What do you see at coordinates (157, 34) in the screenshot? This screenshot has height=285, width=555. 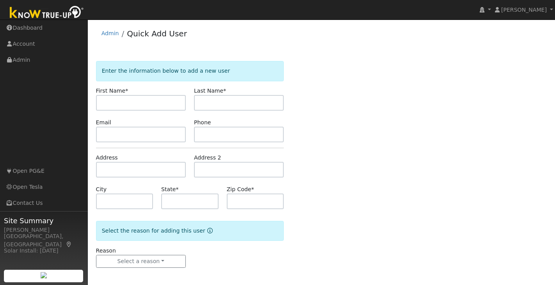 I see `a: Quick Add User` at bounding box center [157, 34].